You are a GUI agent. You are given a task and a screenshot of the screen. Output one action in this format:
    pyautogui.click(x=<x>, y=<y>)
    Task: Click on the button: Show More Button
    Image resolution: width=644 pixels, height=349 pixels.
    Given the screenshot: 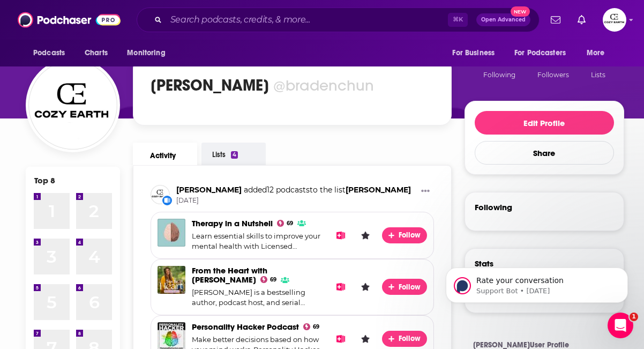 What is the action you would take?
    pyautogui.click(x=425, y=192)
    